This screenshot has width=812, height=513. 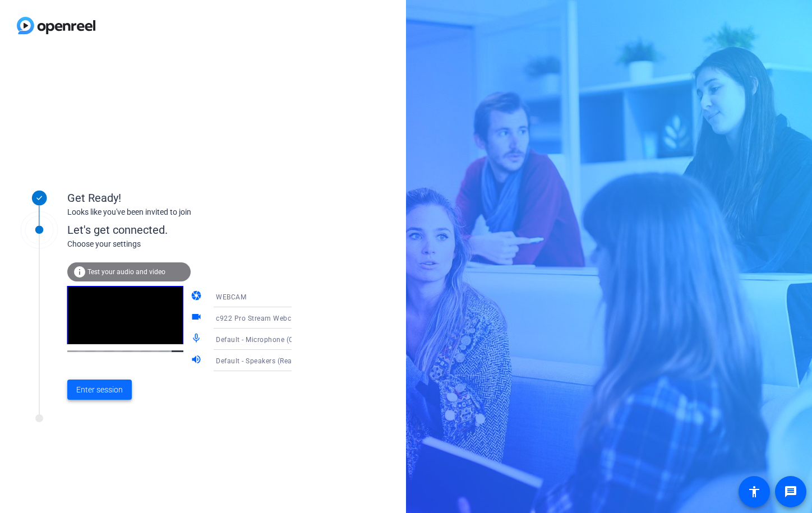 I want to click on div: Get Ready!, so click(x=179, y=198).